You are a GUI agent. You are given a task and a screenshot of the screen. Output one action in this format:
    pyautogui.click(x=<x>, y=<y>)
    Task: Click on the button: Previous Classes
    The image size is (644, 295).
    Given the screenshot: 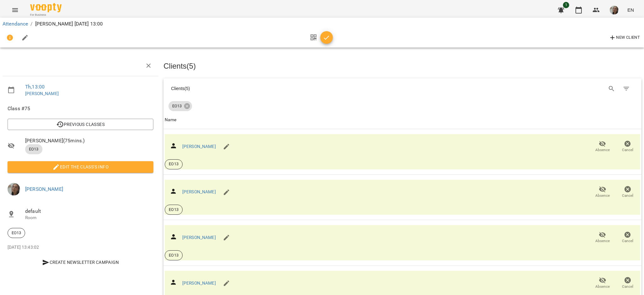 What is the action you would take?
    pyautogui.click(x=80, y=124)
    